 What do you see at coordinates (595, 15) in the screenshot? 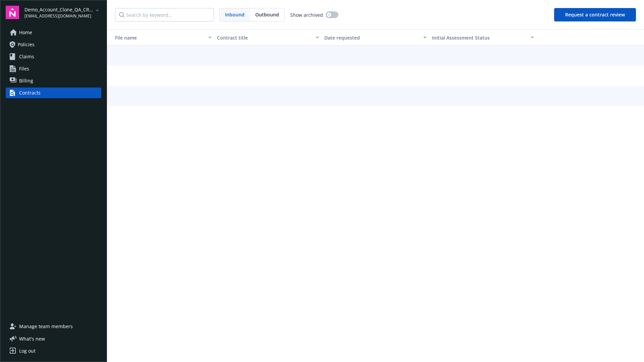
I see `button: Request a contract review` at bounding box center [595, 15].